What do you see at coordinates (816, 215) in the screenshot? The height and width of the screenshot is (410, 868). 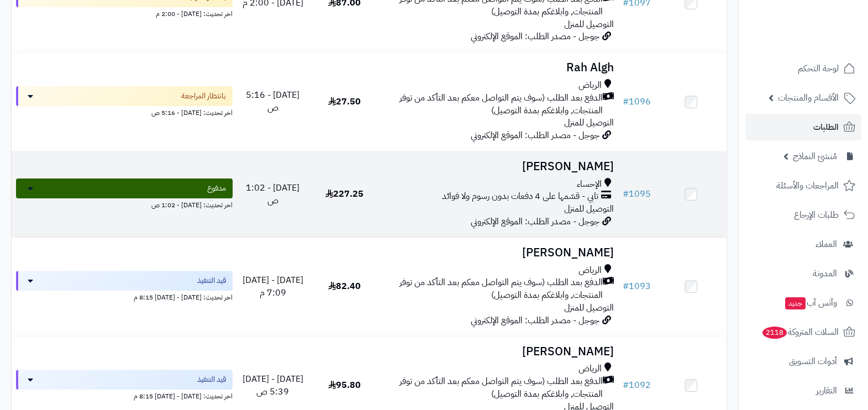 I see `span: طلبات الإرجاع` at bounding box center [816, 215].